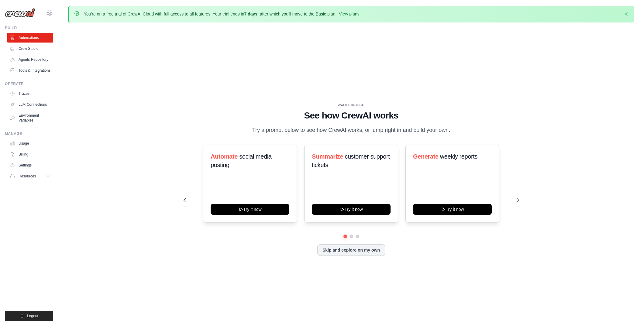 This screenshot has width=644, height=326. What do you see at coordinates (459, 156) in the screenshot?
I see `span: weekly reports` at bounding box center [459, 156].